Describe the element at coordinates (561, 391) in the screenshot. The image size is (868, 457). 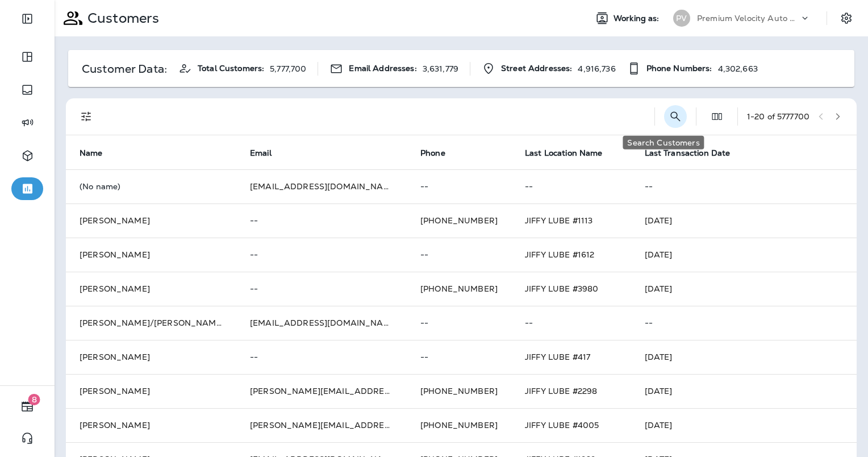
I see `span: JIFFY LUBE #2298` at that location.